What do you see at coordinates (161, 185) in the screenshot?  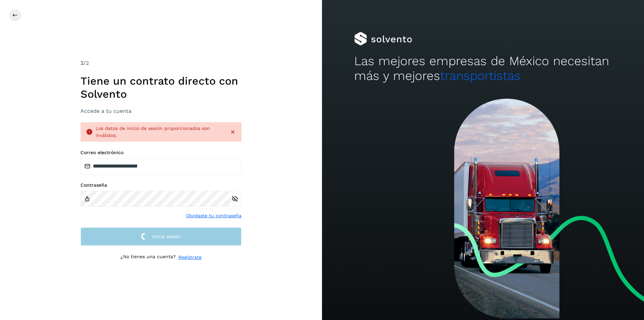 I see `label: Contraseña` at bounding box center [161, 185].